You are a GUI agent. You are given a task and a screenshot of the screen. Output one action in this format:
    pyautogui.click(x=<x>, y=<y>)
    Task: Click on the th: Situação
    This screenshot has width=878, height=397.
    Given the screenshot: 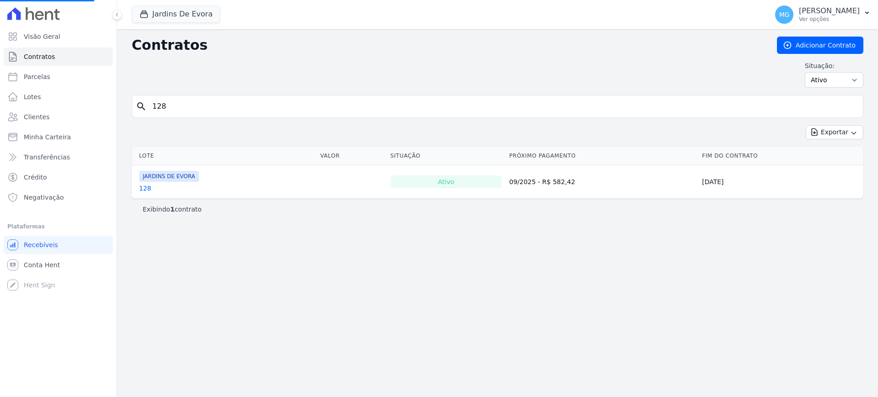 What is the action you would take?
    pyautogui.click(x=446, y=156)
    